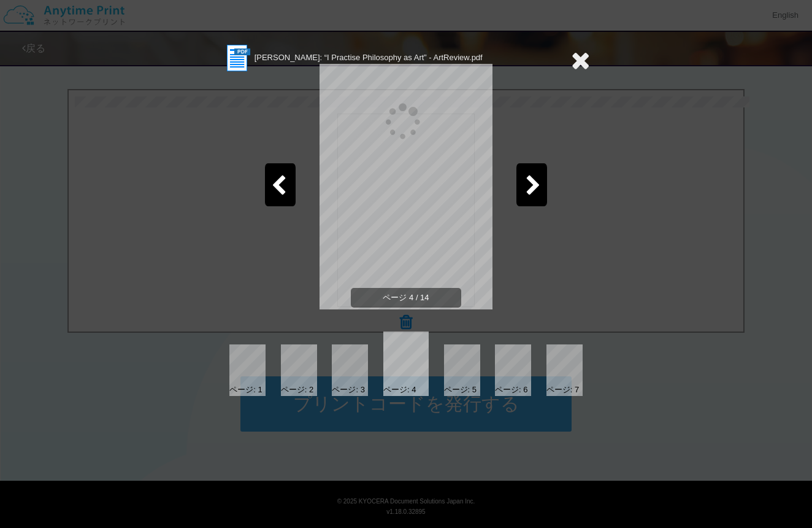 The image size is (812, 528). What do you see at coordinates (399, 390) in the screenshot?
I see `div: ページ: 4` at bounding box center [399, 390].